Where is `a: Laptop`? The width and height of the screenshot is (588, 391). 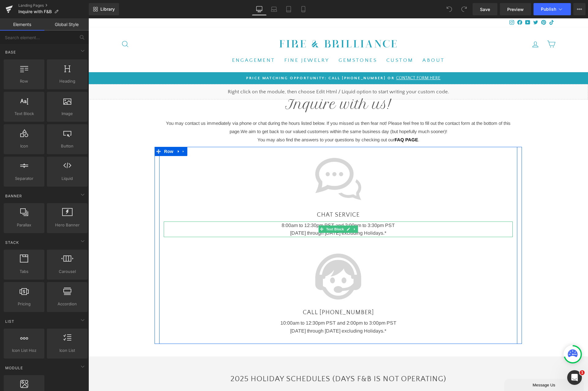
a: Laptop is located at coordinates (274, 9).